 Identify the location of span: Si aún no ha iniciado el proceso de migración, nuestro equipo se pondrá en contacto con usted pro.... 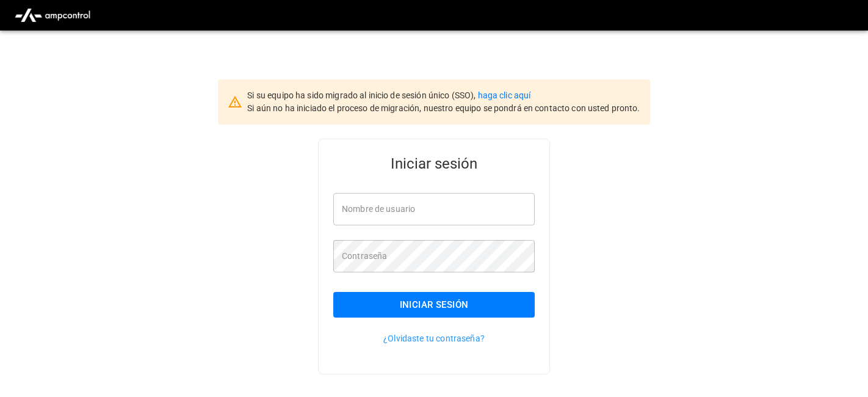
(443, 108).